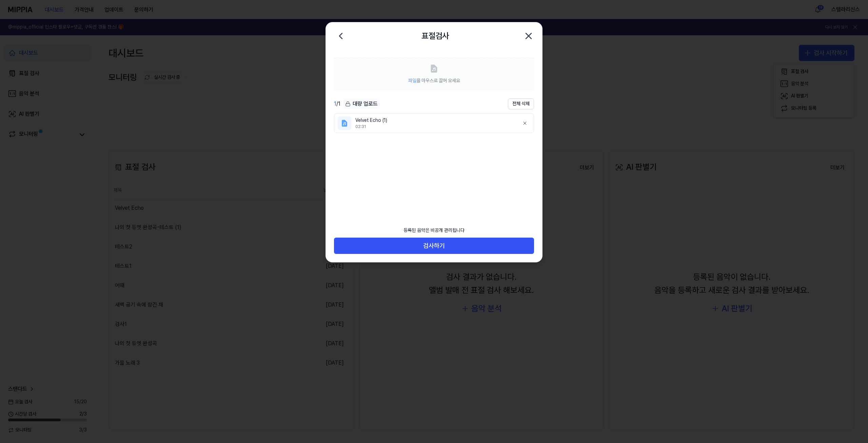  Describe the element at coordinates (362, 104) in the screenshot. I see `div: 대량 업로드` at that location.